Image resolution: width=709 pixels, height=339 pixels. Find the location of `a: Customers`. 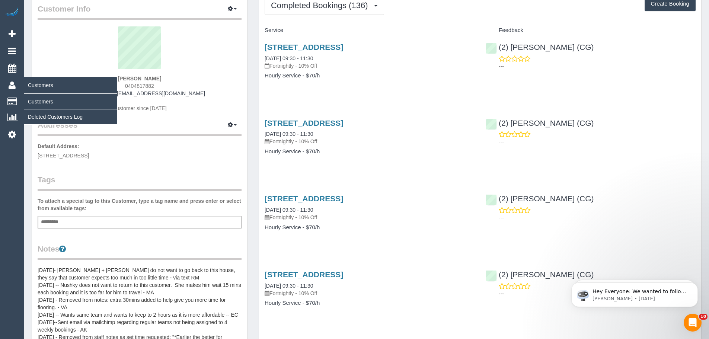

a: Customers is located at coordinates (71, 102).